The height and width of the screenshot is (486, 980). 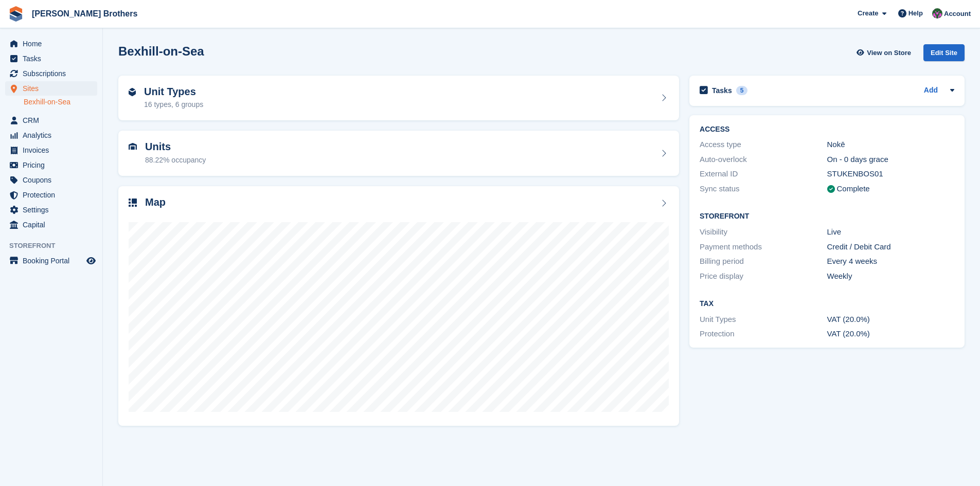 I want to click on div: Edit Site, so click(x=944, y=53).